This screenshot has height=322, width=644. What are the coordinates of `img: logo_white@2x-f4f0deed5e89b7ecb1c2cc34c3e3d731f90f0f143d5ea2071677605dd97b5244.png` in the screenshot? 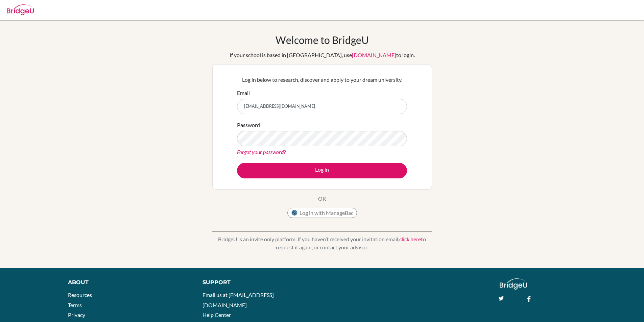 It's located at (513, 284).